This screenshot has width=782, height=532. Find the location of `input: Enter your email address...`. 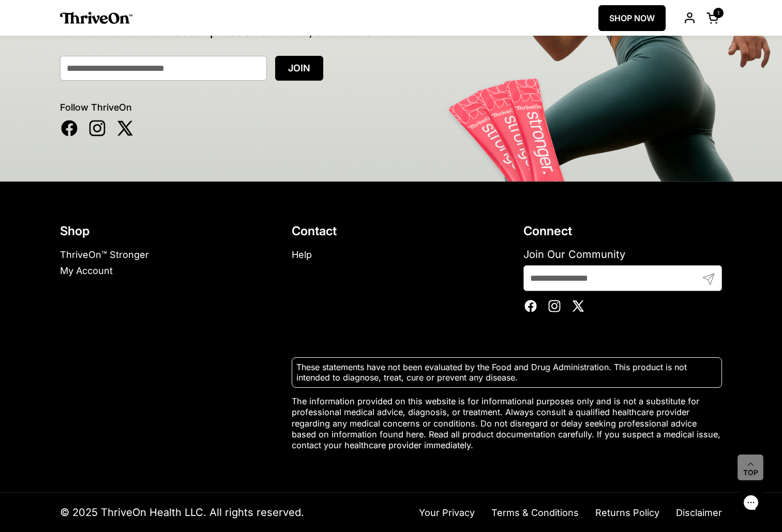

input: Enter your email address... is located at coordinates (163, 68).